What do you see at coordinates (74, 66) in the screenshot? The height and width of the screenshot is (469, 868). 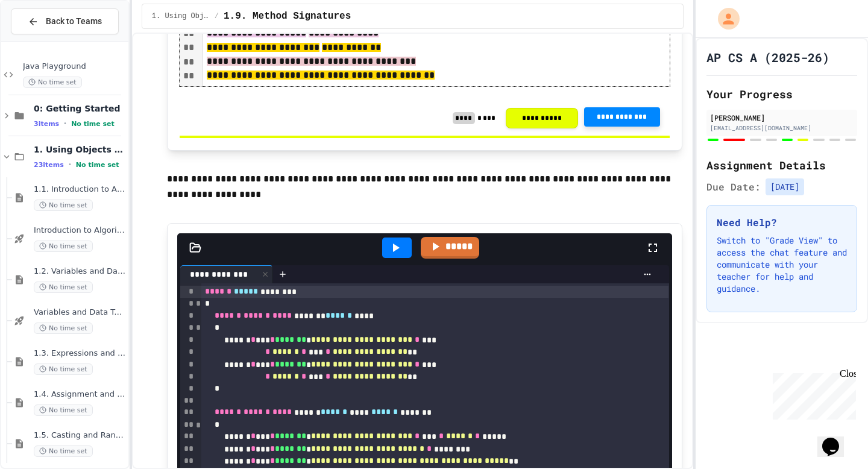 I see `span: Java Playground` at bounding box center [74, 66].